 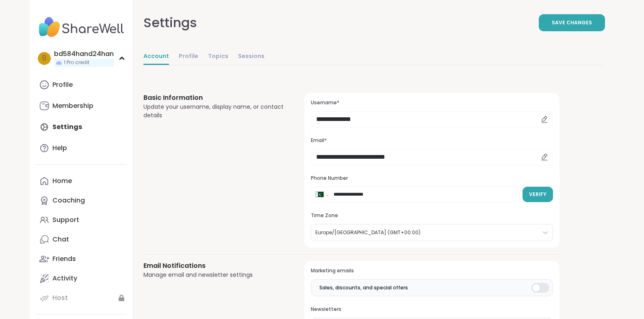 I want to click on span: b, so click(x=44, y=59).